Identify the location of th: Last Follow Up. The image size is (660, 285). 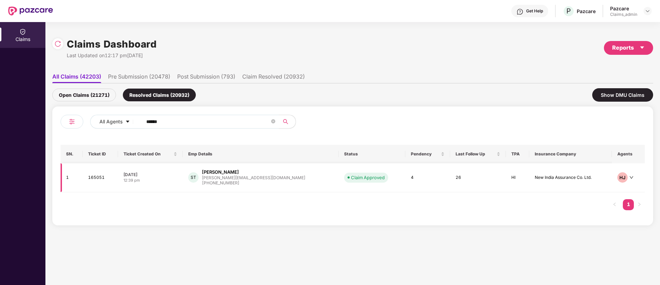
(478, 154).